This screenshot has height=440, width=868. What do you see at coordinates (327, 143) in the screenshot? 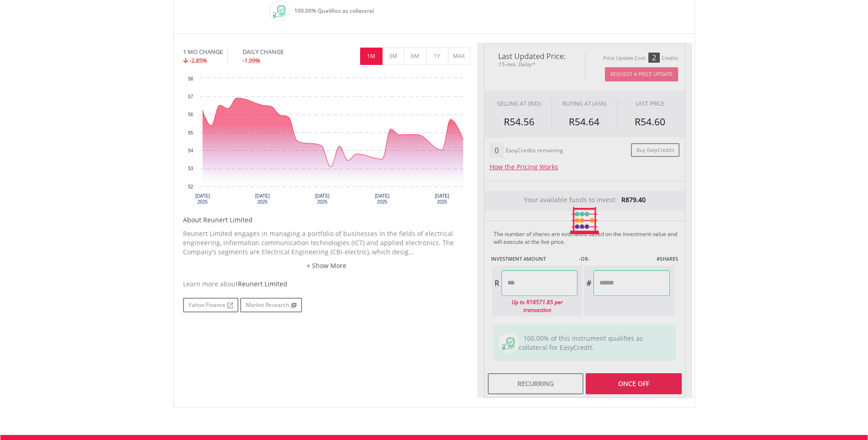
I see `div: Chart. Highcharts interactive chart.` at bounding box center [327, 143].